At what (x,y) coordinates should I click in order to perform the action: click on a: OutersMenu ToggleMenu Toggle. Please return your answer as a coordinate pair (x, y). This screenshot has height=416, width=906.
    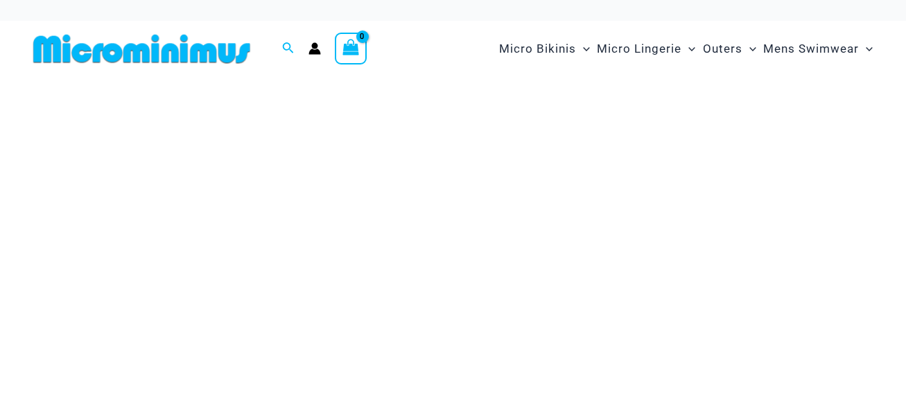
    Looking at the image, I should click on (729, 49).